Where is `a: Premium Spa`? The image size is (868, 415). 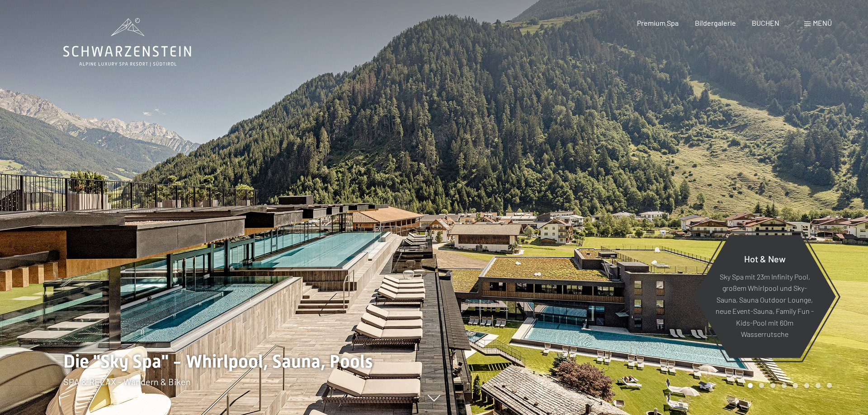 a: Premium Spa is located at coordinates (658, 22).